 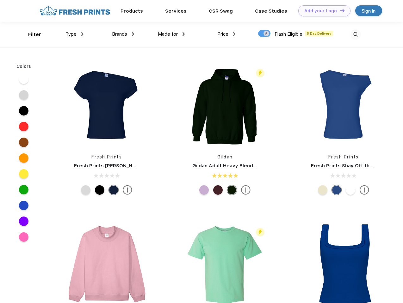 I want to click on img: desktop_search.svg, so click(x=355, y=34).